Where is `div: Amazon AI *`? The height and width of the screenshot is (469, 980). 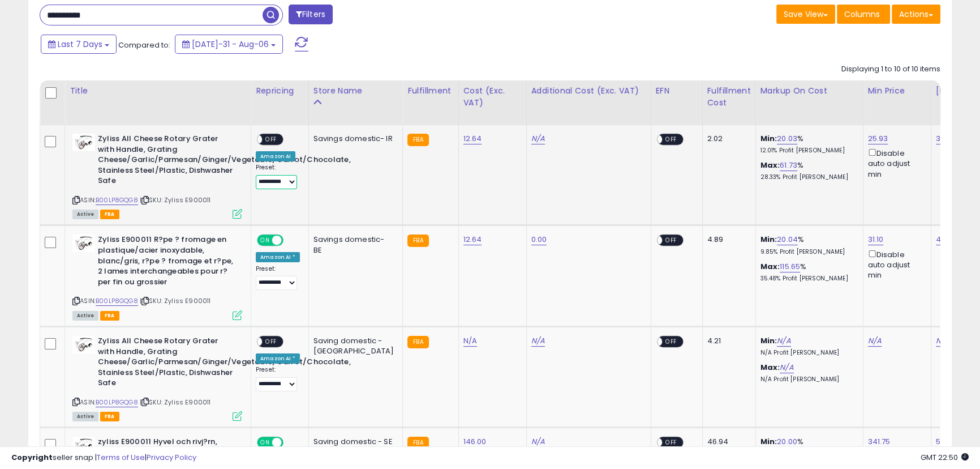 div: Amazon AI * is located at coordinates (278, 257).